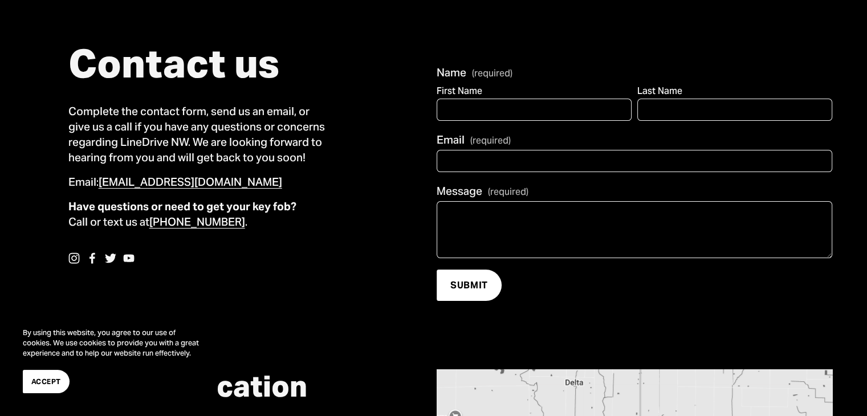 The image size is (867, 416). What do you see at coordinates (232, 386) in the screenshot?
I see `h2: Facility Location` at bounding box center [232, 386].